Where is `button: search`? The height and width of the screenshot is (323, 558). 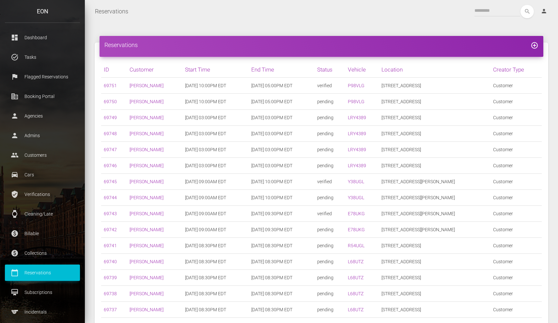
button: search is located at coordinates (527, 11).